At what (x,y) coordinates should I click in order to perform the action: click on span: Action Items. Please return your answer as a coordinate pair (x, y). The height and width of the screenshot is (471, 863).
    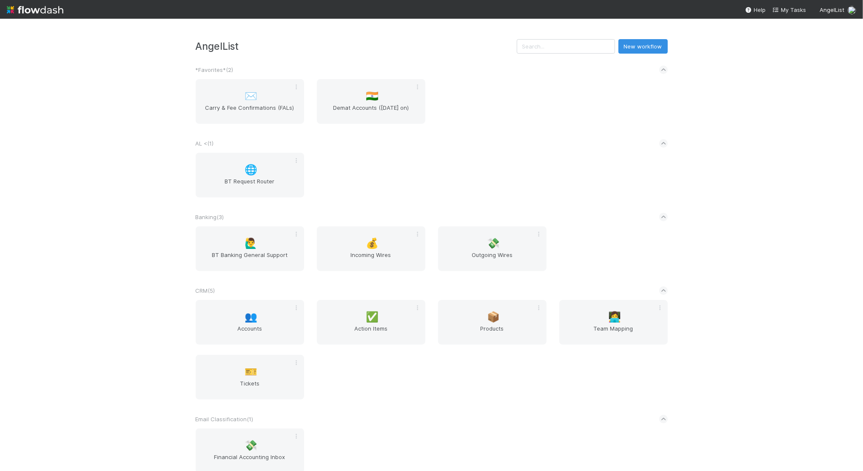
    Looking at the image, I should click on (371, 332).